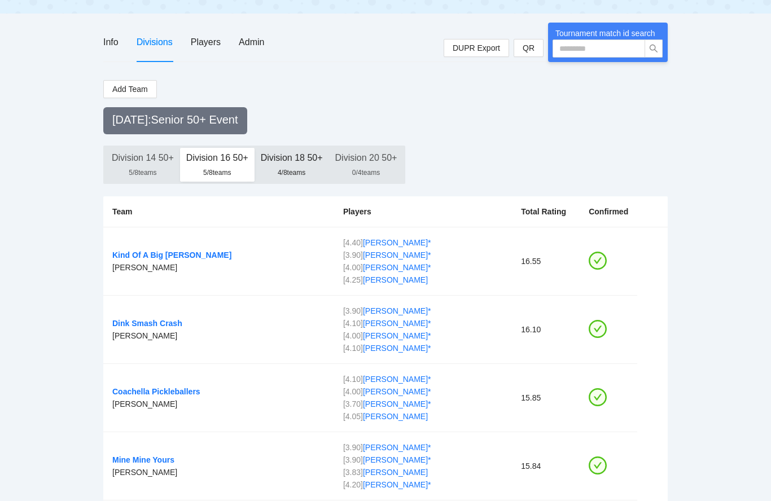  I want to click on span: 4.40, so click(353, 243).